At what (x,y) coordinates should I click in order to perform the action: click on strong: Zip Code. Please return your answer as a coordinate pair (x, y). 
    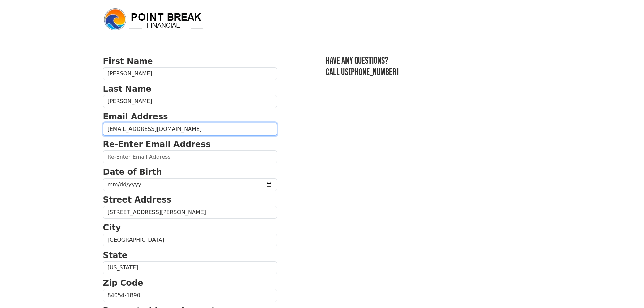
    Looking at the image, I should click on (123, 283).